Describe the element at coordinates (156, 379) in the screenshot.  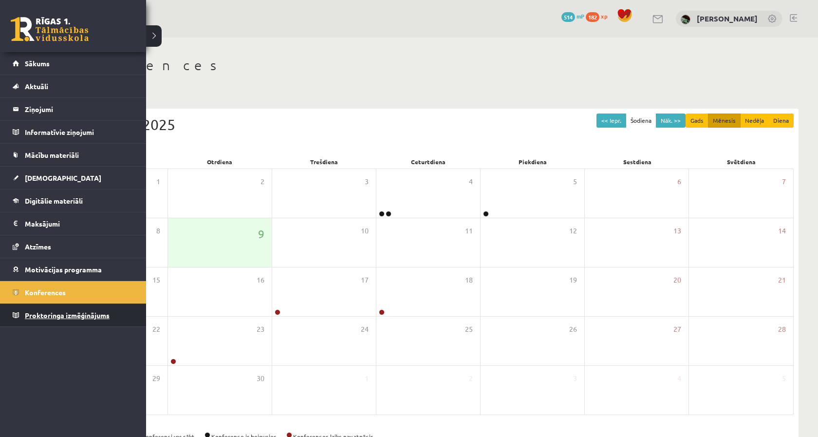
I see `span: 29` at that location.